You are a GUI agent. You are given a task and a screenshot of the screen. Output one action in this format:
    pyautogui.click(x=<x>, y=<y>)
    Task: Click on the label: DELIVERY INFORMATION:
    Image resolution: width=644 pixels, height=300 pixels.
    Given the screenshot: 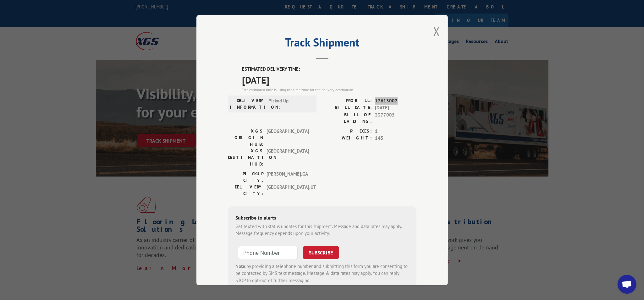 What is the action you would take?
    pyautogui.click(x=247, y=104)
    